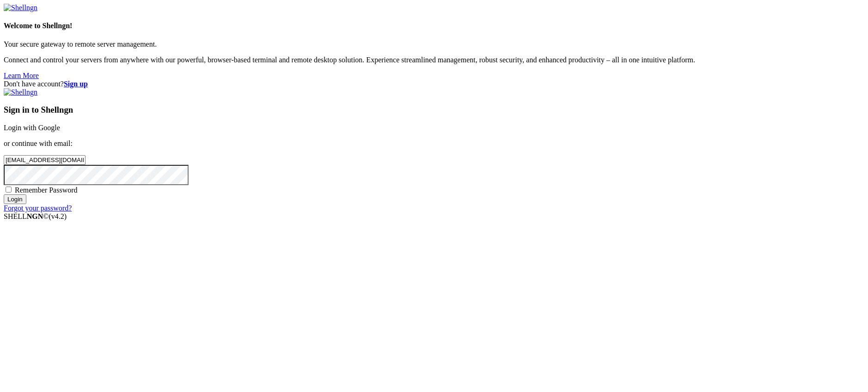 Image resolution: width=868 pixels, height=392 pixels. What do you see at coordinates (434, 60) in the screenshot?
I see `p: Connect and control your servers from anywhere with our powerful, browser-based terminal and remo...` at bounding box center [434, 60].